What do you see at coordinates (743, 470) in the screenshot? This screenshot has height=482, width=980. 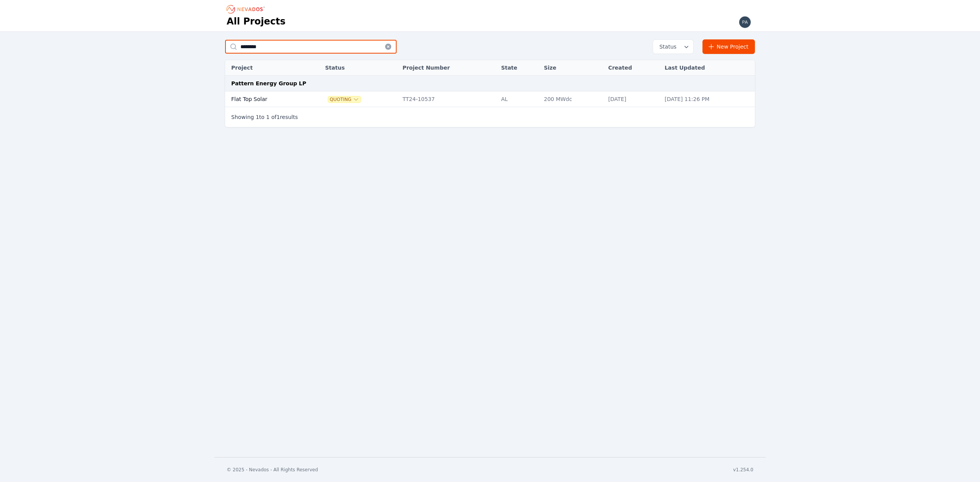 I see `div: v1.254.0` at bounding box center [743, 470].